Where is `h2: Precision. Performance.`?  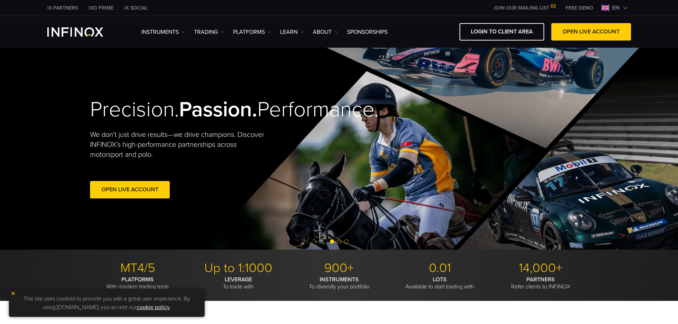
h2: Precision. Performance. is located at coordinates (202, 110).